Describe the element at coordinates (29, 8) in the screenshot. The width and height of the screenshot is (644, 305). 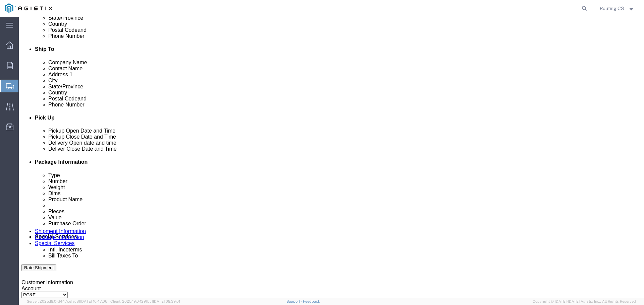
I see `img: logo` at that location.